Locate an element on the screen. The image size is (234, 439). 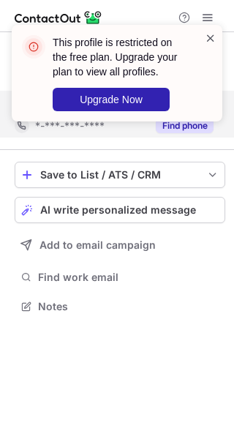
span: Notes is located at coordinates (129, 307).